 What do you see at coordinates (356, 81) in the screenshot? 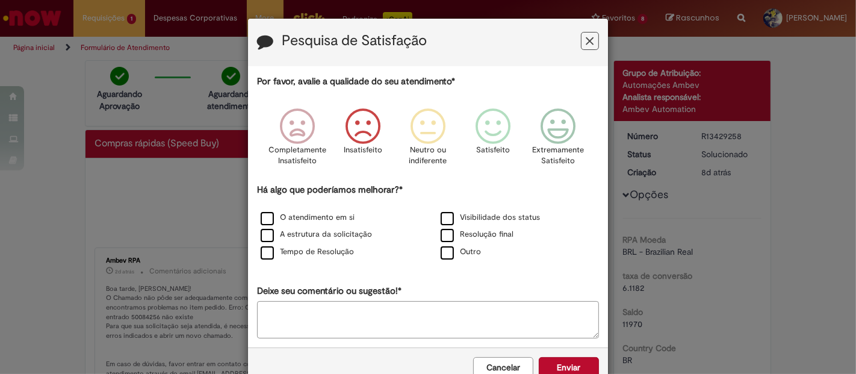
I see `label: Por favor, avalie a qualidade do seu atendimento*` at bounding box center [356, 81].